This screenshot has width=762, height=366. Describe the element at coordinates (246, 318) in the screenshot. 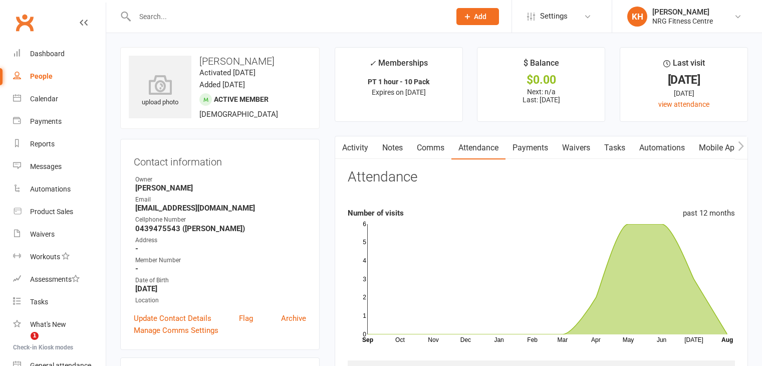

I see `a: Flag` at that location.